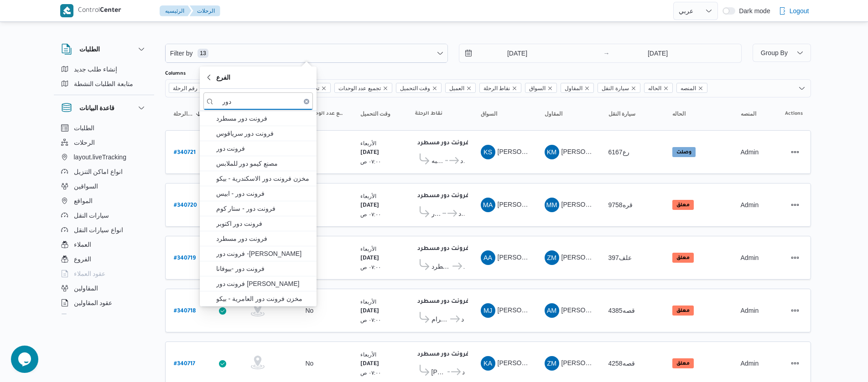 The image size is (868, 382). Describe the element at coordinates (95, 69) in the screenshot. I see `span: إنشاء طلب جديد` at that location.